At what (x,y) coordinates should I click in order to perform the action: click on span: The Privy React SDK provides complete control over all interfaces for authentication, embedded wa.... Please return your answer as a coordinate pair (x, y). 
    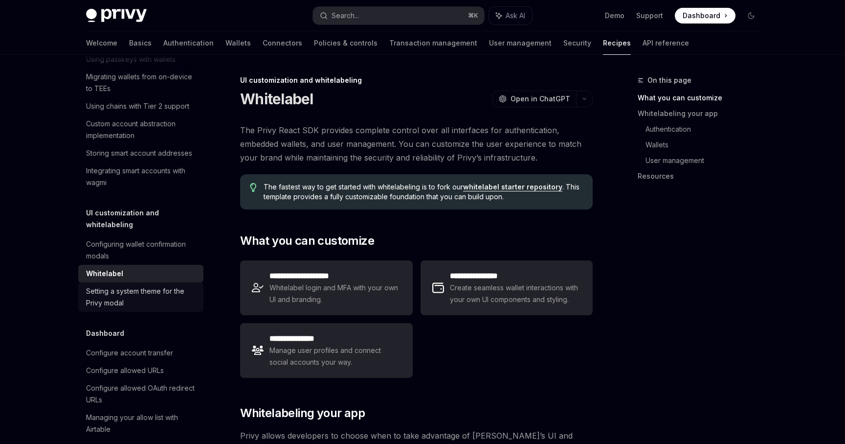
    Looking at the image, I should click on (416, 144).